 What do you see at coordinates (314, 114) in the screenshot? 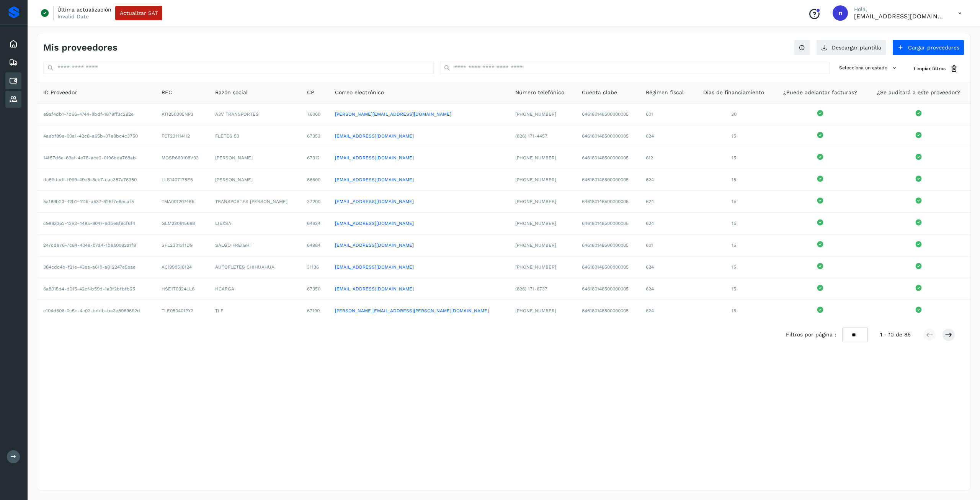
I see `td: 76060` at bounding box center [314, 114].